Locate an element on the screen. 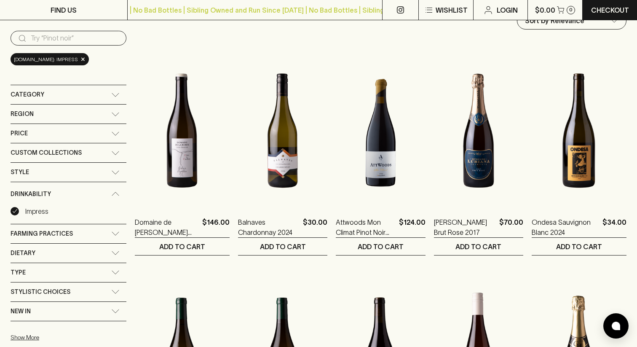  span: Dietary is located at coordinates (23, 253).